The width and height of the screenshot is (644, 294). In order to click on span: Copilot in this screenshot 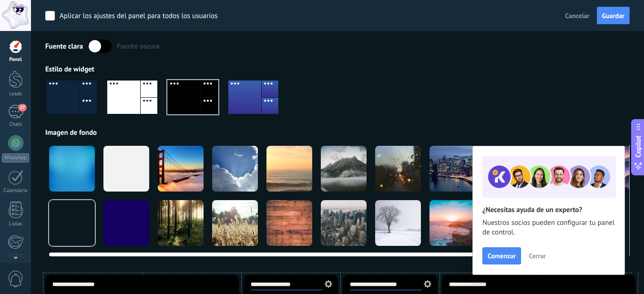, I will do `click(638, 146)`.